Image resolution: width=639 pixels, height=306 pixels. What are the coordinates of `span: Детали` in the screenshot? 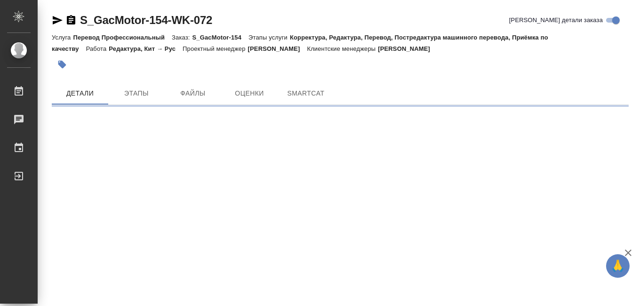 It's located at (80, 93).